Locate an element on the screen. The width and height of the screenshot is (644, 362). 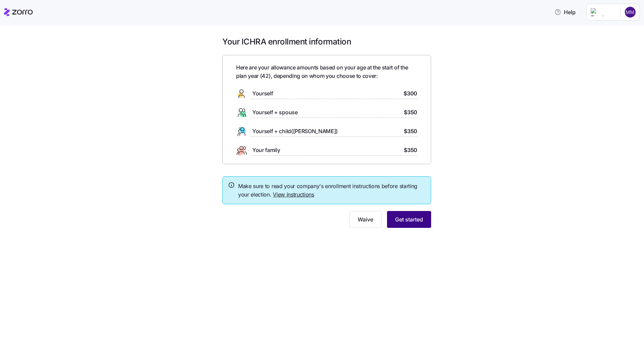
button: Get started is located at coordinates (409, 219).